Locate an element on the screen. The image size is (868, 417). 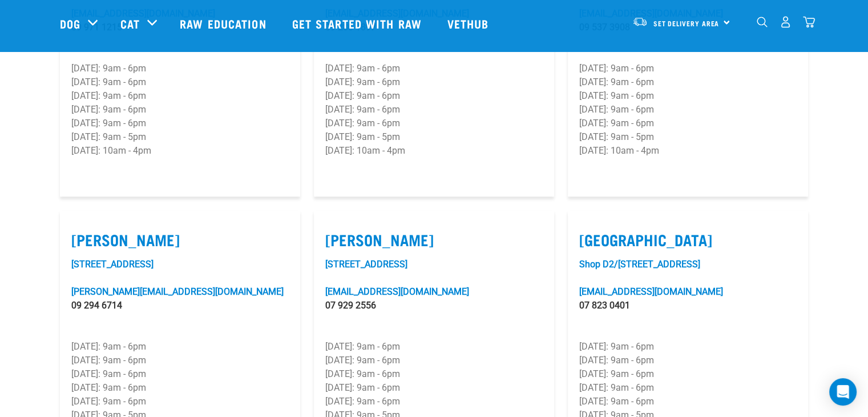
img: user.png is located at coordinates (785, 22).